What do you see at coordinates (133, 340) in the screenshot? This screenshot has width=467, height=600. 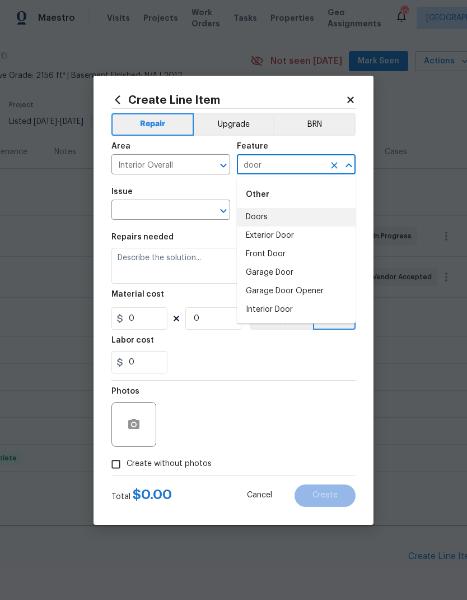 I see `h5: Labor cost` at bounding box center [133, 340].